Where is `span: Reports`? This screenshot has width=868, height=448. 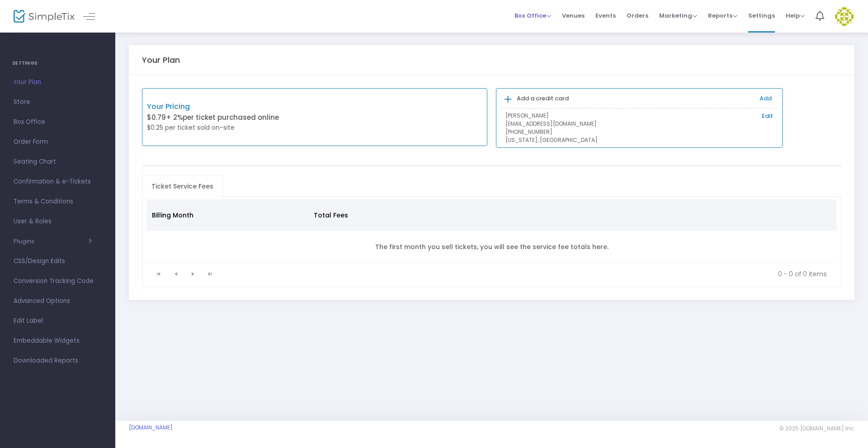 span: Reports is located at coordinates (722, 15).